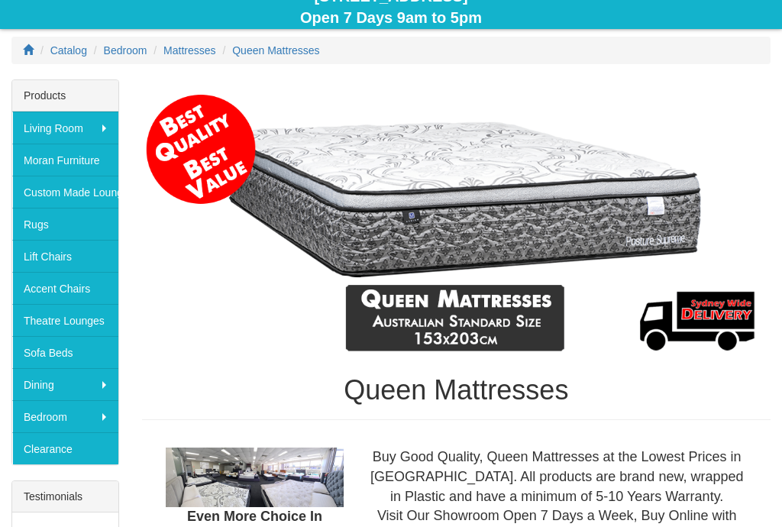 The height and width of the screenshot is (527, 782). What do you see at coordinates (276, 50) in the screenshot?
I see `span: Queen Mattresses` at bounding box center [276, 50].